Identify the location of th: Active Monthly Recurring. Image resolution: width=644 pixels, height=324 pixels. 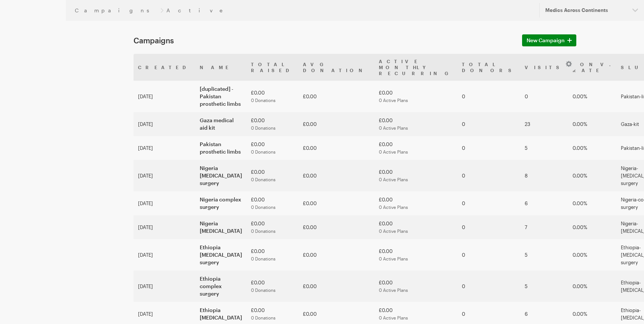
(415, 68).